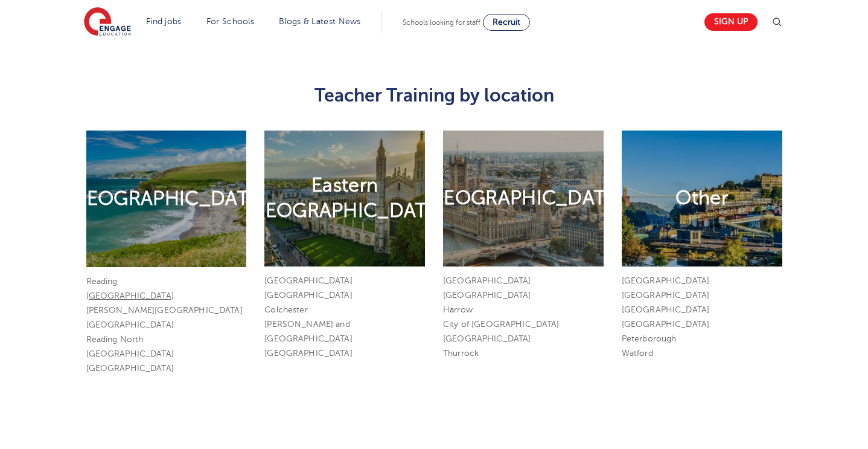 This screenshot has width=868, height=449. Describe the element at coordinates (507, 22) in the screenshot. I see `a: Recruit` at that location.